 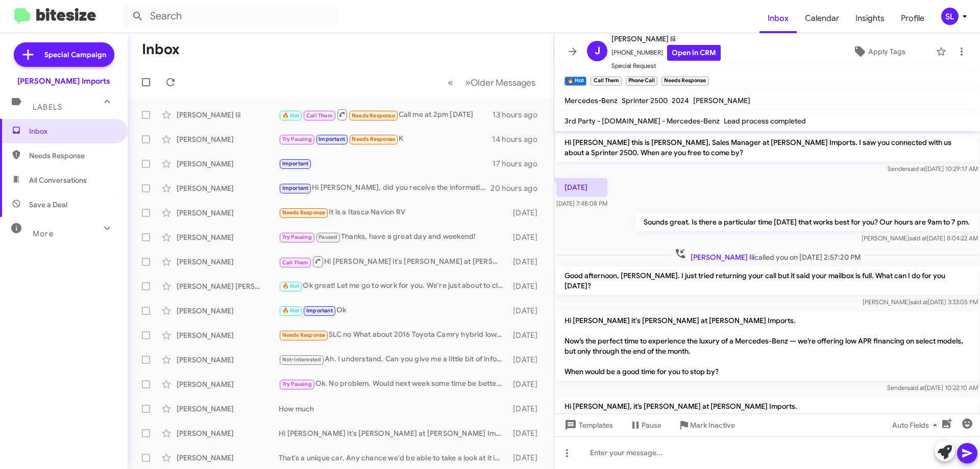 What do you see at coordinates (913, 19) in the screenshot?
I see `span: Profile` at bounding box center [913, 19].